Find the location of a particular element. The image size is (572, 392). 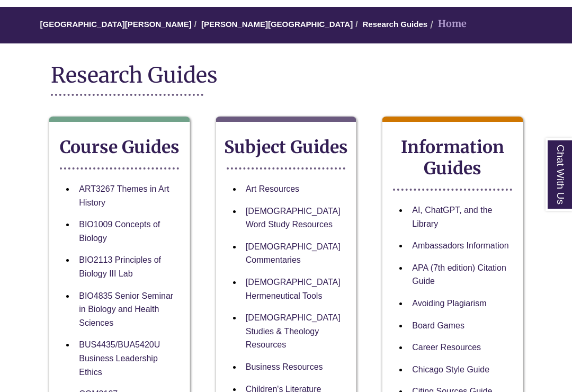

a: Research Guides is located at coordinates (395, 24).